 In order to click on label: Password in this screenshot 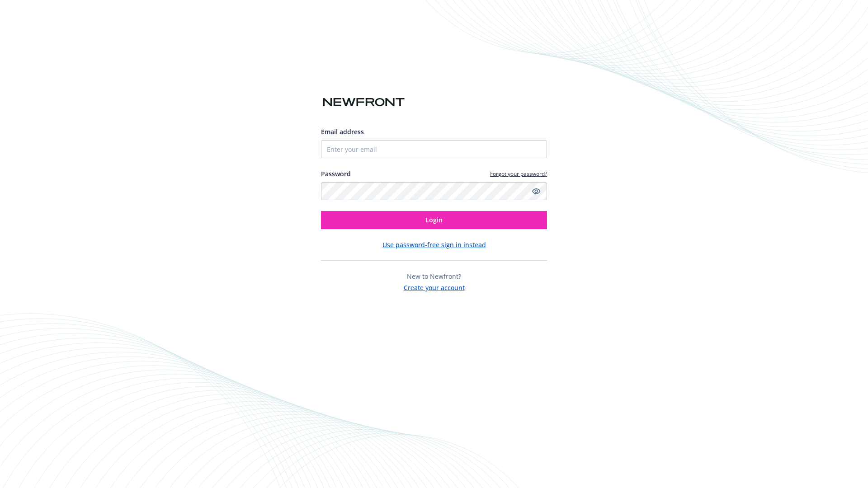, I will do `click(336, 174)`.